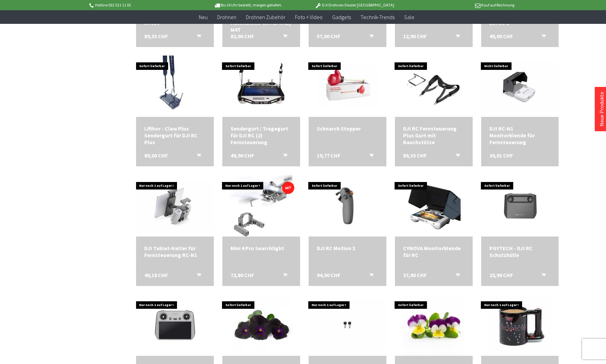 The width and height of the screenshot is (606, 364). Describe the element at coordinates (434, 251) in the screenshot. I see `a: CYNOVA Monitorblende für RC 37,90 CHF In den Warenkorb` at that location.